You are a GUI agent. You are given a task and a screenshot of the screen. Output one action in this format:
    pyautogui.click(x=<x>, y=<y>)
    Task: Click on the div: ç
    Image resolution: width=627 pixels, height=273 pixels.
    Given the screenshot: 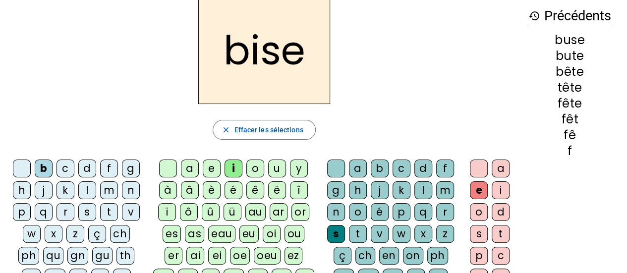 What is the action you would take?
    pyautogui.click(x=343, y=256)
    